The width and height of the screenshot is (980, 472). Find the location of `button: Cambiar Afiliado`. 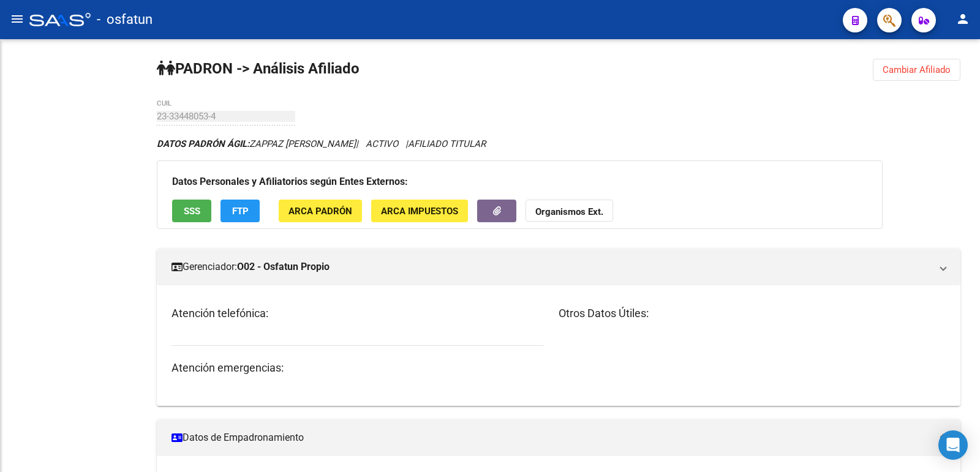

button: Cambiar Afiliado is located at coordinates (916, 70).